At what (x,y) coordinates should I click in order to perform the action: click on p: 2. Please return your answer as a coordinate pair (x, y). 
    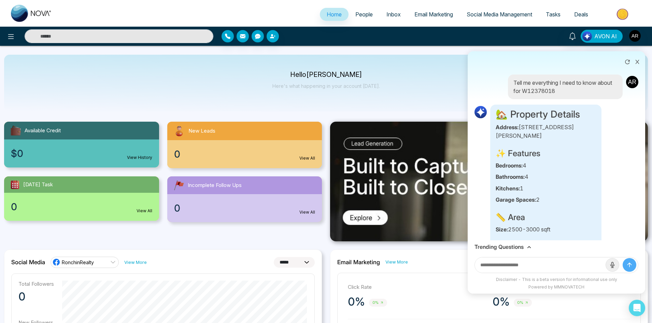
    Looking at the image, I should click on (546, 200).